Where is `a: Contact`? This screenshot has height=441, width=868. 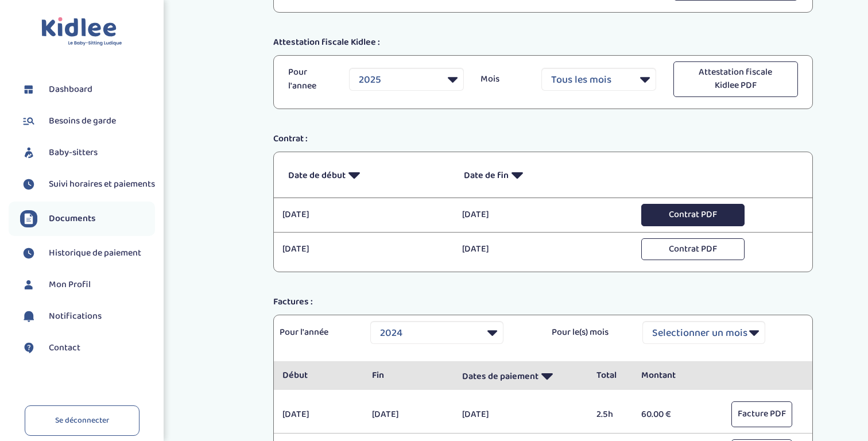 a: Contact is located at coordinates (88, 348).